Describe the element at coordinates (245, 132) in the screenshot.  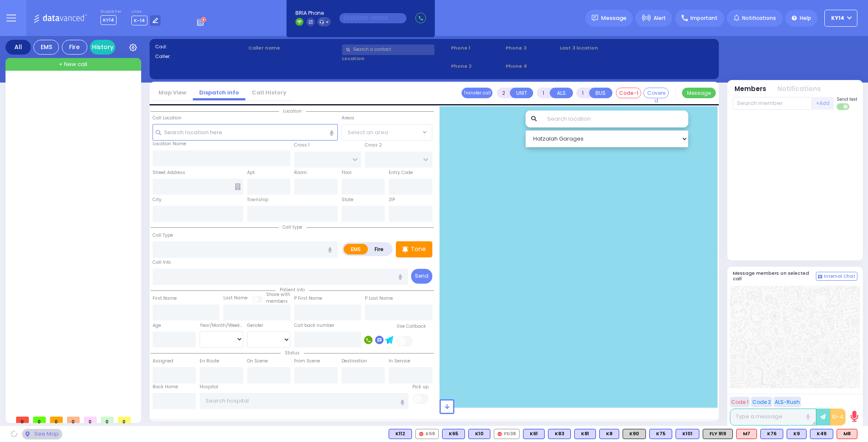
I see `input: Search location here` at that location.